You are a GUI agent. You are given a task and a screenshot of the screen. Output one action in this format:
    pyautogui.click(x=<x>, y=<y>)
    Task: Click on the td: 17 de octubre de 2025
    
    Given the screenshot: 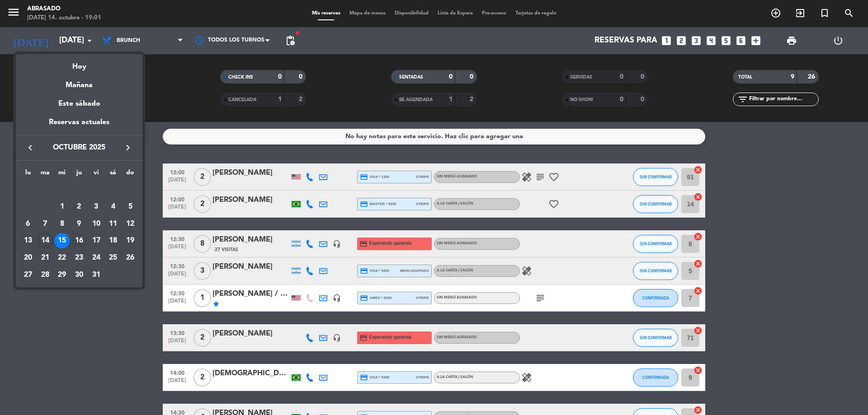 What is the action you would take?
    pyautogui.click(x=96, y=241)
    